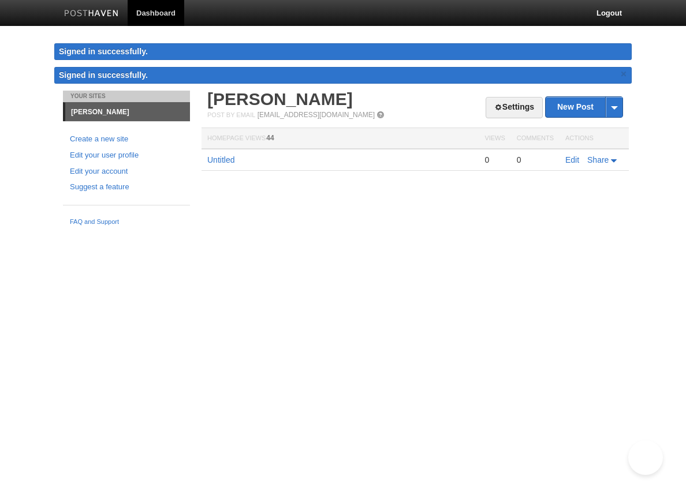 This screenshot has width=686, height=498. What do you see at coordinates (594, 139) in the screenshot?
I see `th: Actions` at bounding box center [594, 139].